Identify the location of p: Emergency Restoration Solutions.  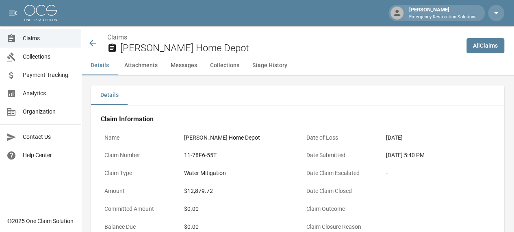
(443, 17).